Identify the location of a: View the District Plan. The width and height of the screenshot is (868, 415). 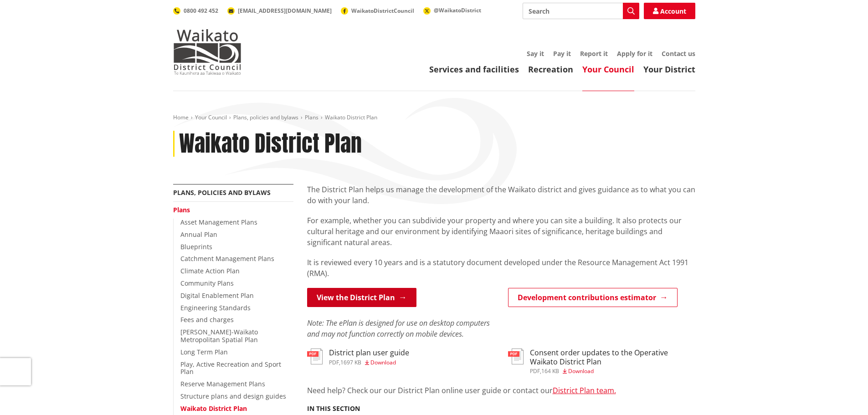
(362, 298).